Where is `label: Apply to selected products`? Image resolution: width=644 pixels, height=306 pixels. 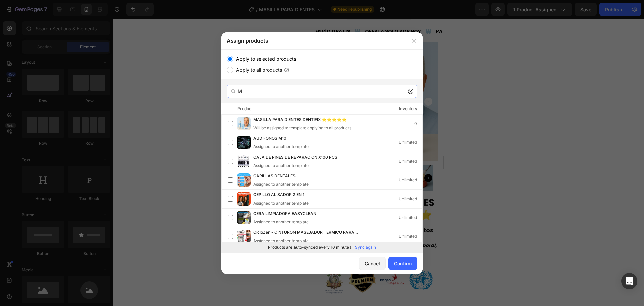 label: Apply to selected products is located at coordinates (265, 59).